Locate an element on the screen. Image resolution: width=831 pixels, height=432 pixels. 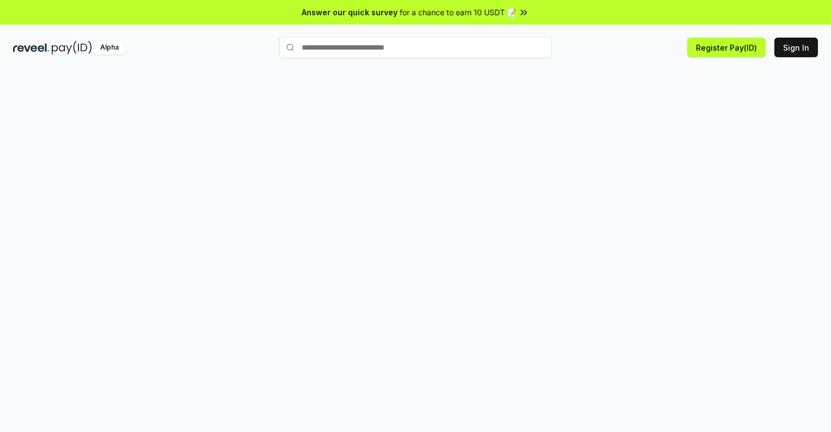
img: reveel_dark is located at coordinates (31, 47).